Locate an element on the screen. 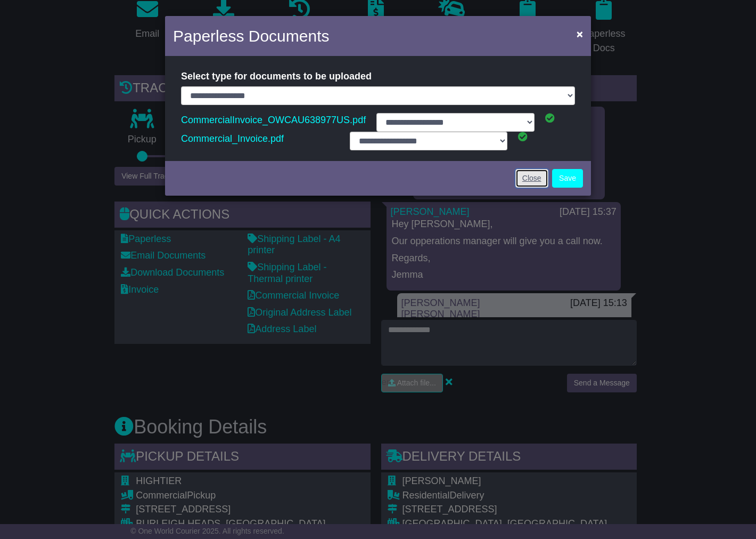 Image resolution: width=756 pixels, height=539 pixels. button: Close is located at coordinates (580, 34).